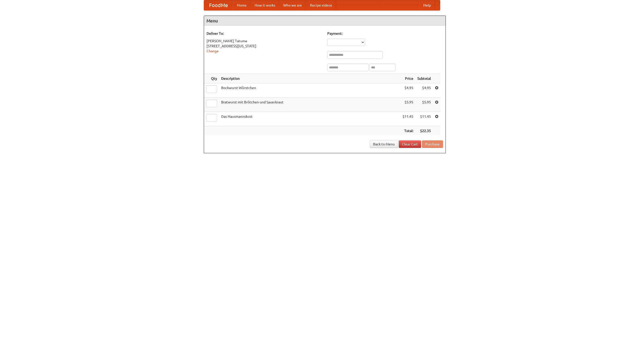  What do you see at coordinates (211, 78) in the screenshot?
I see `th: Qty` at bounding box center [211, 78].